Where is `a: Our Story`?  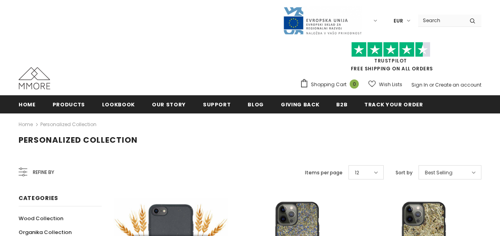 a: Our Story is located at coordinates (169, 104).